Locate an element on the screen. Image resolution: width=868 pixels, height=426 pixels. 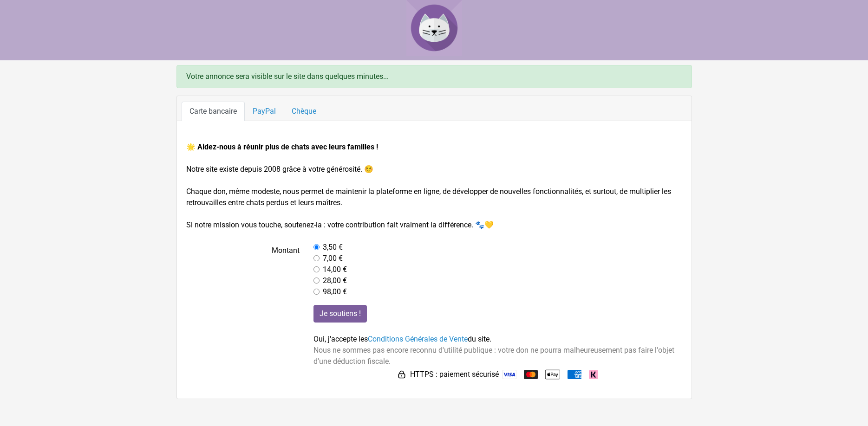
img: Mastercard is located at coordinates (531, 375).